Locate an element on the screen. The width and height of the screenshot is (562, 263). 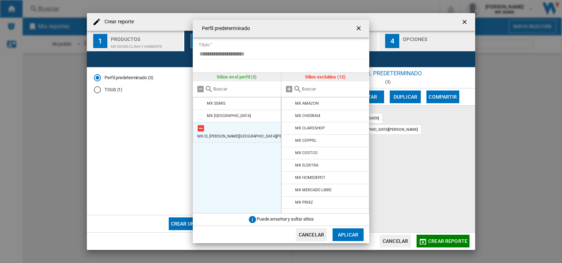
div: MX COSTCO is located at coordinates (306, 152).